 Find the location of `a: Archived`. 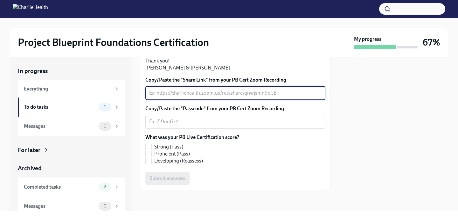

a: Archived is located at coordinates (71, 168).